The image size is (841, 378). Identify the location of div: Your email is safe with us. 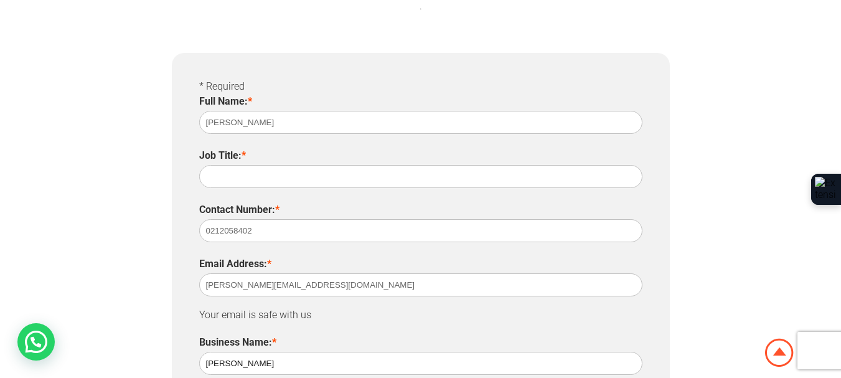
(421, 288).